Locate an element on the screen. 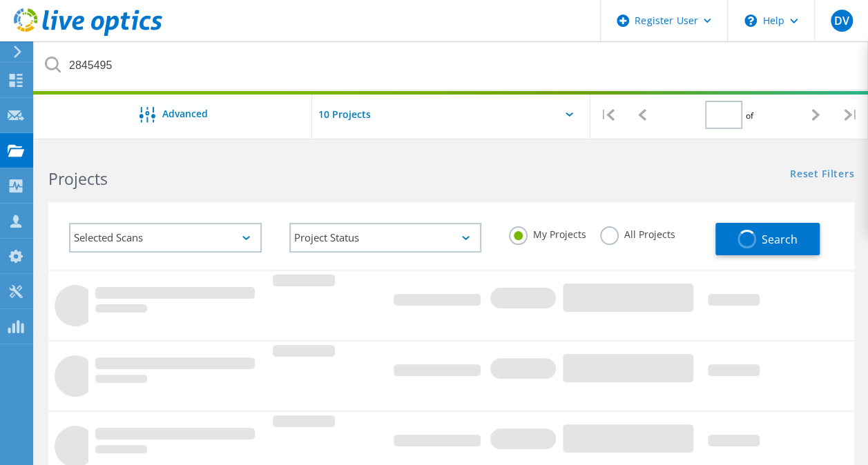 The height and width of the screenshot is (465, 868). b: Projects is located at coordinates (78, 179).